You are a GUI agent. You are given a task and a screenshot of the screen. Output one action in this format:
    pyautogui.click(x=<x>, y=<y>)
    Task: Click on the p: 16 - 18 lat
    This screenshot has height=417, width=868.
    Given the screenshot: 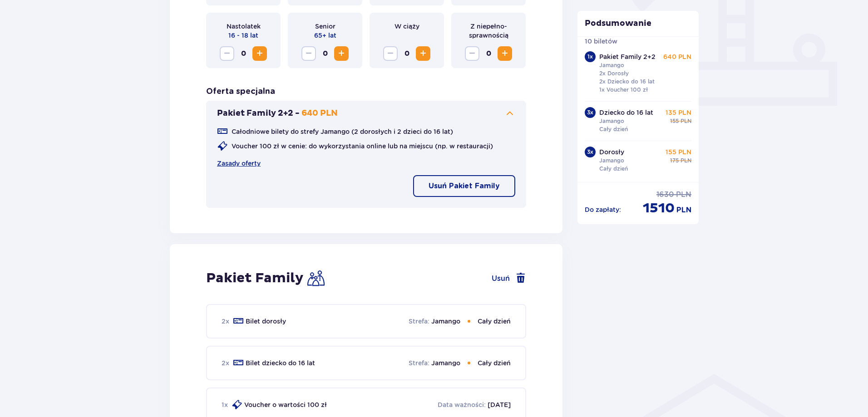 What is the action you would take?
    pyautogui.click(x=243, y=35)
    